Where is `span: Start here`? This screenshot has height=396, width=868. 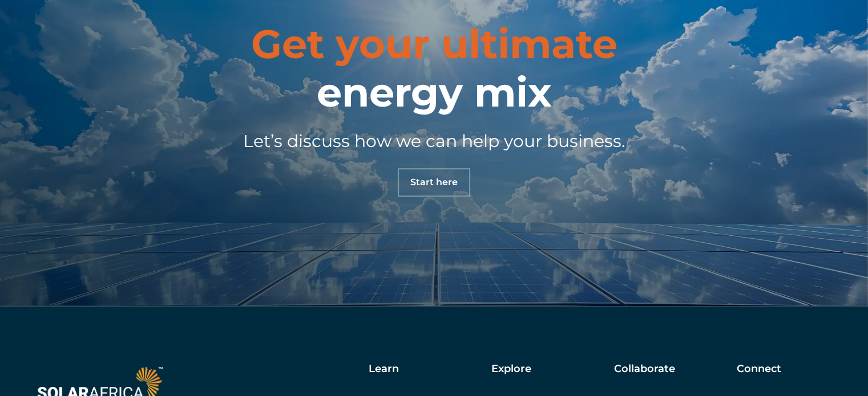 span: Start here is located at coordinates (433, 182).